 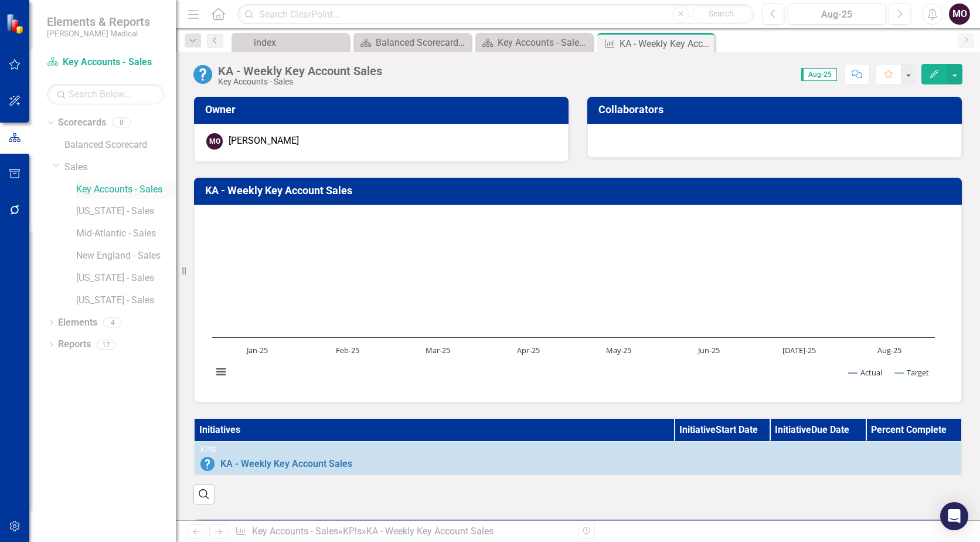 I want to click on input: Search ClearPoint..., so click(x=495, y=14).